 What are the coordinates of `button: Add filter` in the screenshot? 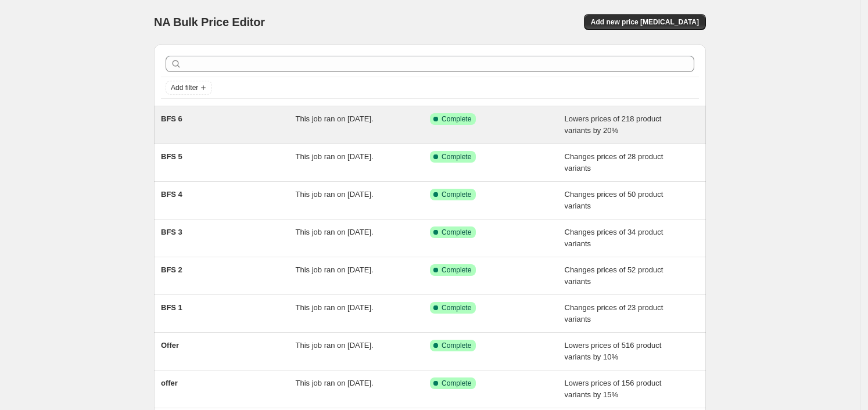 It's located at (188, 88).